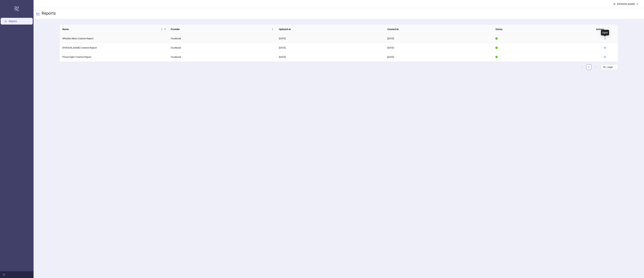 Image resolution: width=644 pixels, height=278 pixels. What do you see at coordinates (221, 29) in the screenshot?
I see `span: Provider` at bounding box center [221, 29].